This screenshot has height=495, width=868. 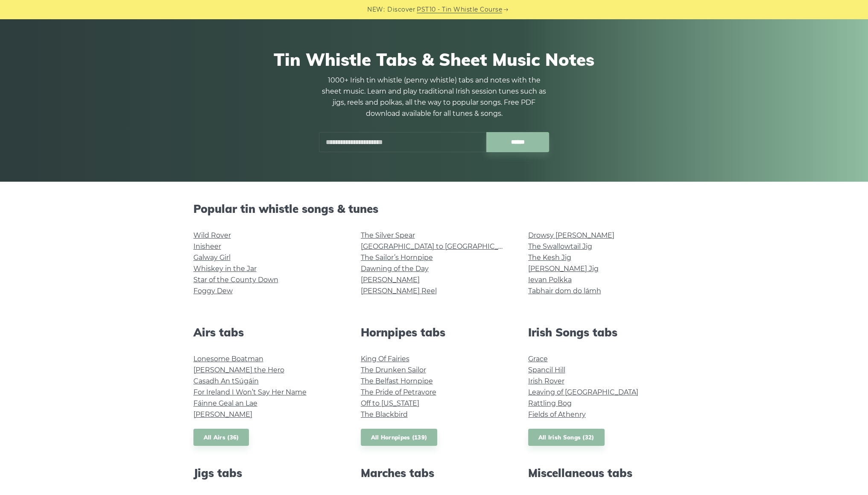 I want to click on a: Irish Rover, so click(x=546, y=381).